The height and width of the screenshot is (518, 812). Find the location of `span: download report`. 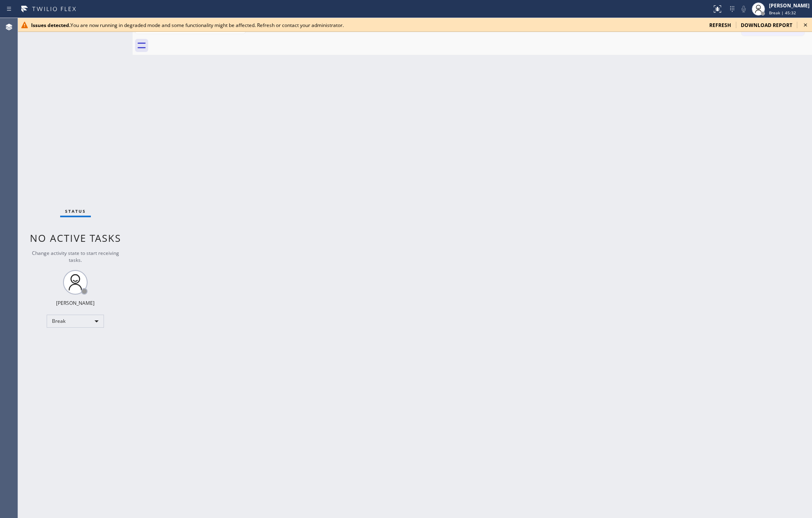

span: download report is located at coordinates (766, 25).